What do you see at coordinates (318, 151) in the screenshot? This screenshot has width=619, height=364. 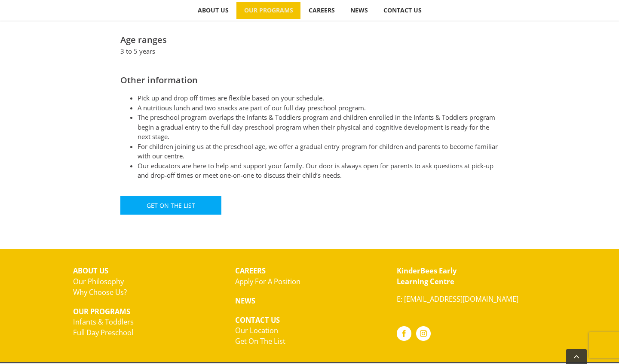 I see `li: For children joining us at the preschool age, we offer a gradual entry program for children and p...` at bounding box center [318, 151].